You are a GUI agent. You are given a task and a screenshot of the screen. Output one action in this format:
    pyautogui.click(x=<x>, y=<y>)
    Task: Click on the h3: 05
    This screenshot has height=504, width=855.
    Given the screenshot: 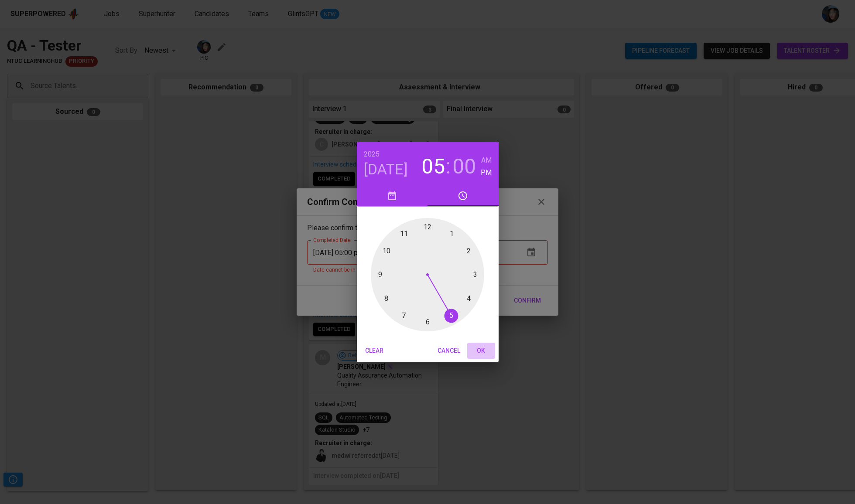 What is the action you would take?
    pyautogui.click(x=433, y=166)
    